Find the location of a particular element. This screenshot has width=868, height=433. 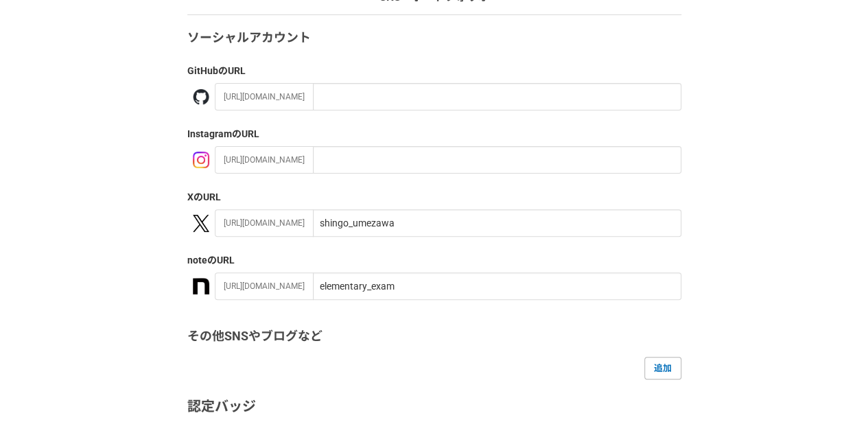

img: x-391a3a86.png is located at coordinates (202, 223).